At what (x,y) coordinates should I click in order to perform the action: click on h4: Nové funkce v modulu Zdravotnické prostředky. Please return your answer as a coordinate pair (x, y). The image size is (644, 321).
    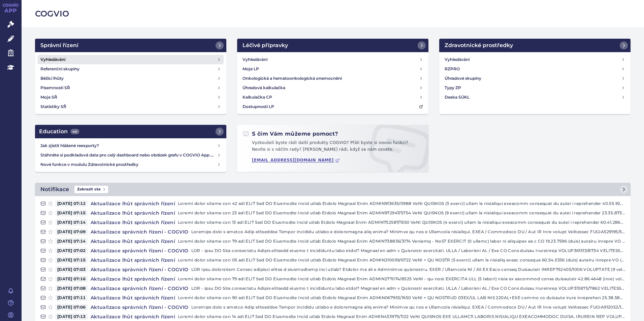
    Looking at the image, I should click on (129, 165).